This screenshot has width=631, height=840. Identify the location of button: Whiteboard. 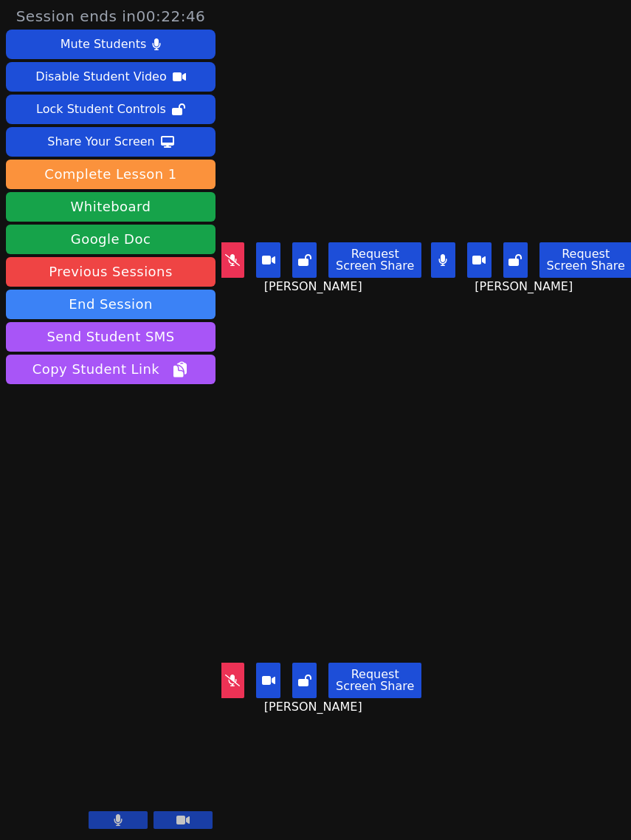
(111, 207).